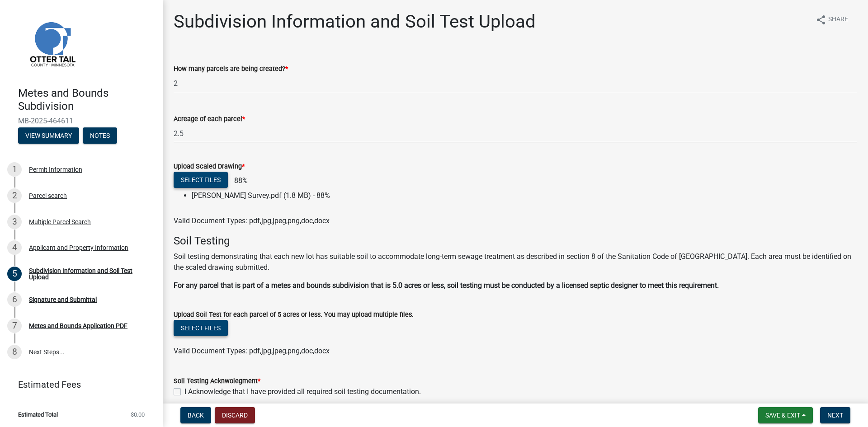 The image size is (868, 427). What do you see at coordinates (14, 169) in the screenshot?
I see `div: 1` at bounding box center [14, 169].